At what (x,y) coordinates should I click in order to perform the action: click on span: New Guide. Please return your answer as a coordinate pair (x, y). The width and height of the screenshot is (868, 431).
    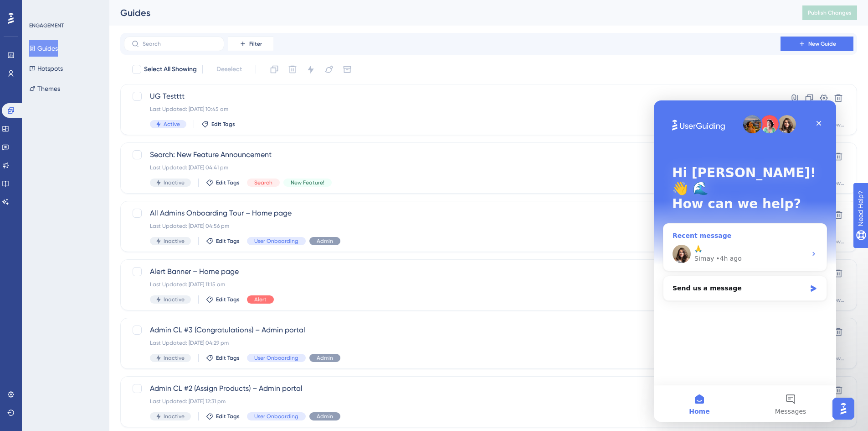
    Looking at the image, I should click on (822, 44).